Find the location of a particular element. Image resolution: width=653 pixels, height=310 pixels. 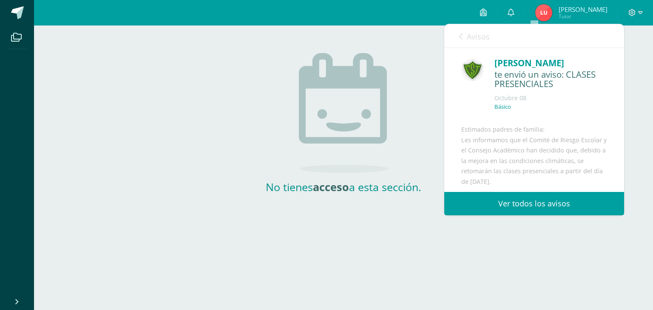

img: c7e4502288b633c389763cda5c4117dc.png is located at coordinates (472, 70).